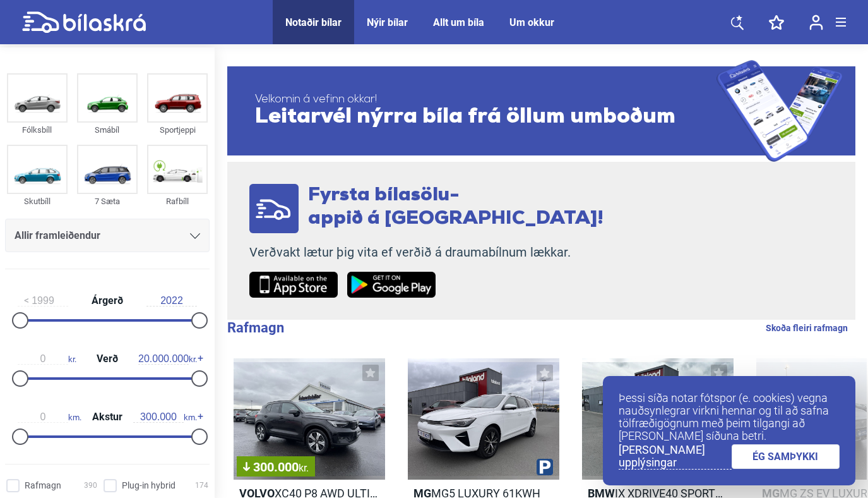 Image resolution: width=868 pixels, height=498 pixels. I want to click on div: Smábíl, so click(107, 130).